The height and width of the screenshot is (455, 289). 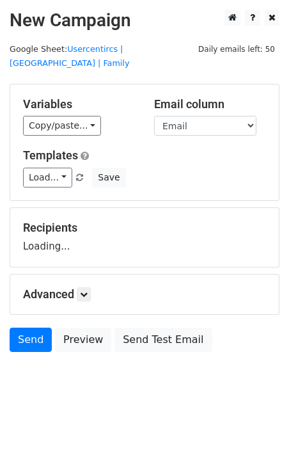 I want to click on span: Daily emails left: 50, so click(x=237, y=49).